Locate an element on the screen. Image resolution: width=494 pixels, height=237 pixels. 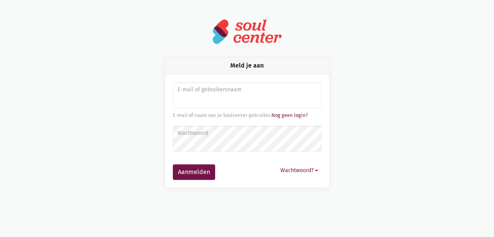
img: logo-soulcenter-full.svg is located at coordinates (247, 31).